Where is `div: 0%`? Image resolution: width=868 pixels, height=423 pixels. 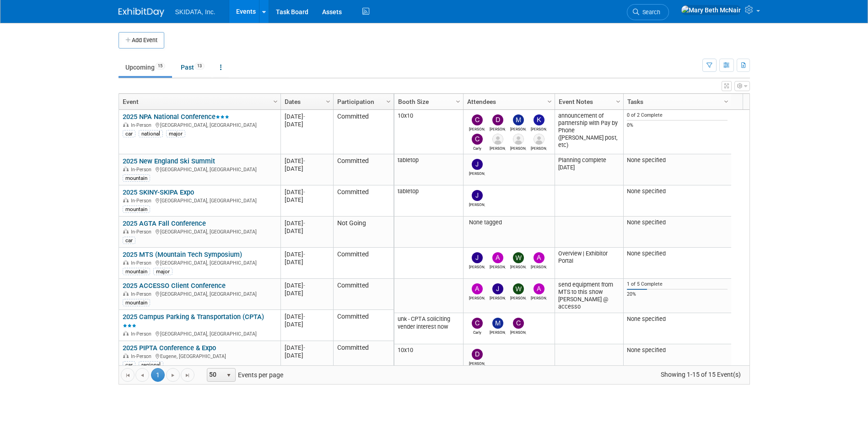 div: 0% is located at coordinates (677, 125).